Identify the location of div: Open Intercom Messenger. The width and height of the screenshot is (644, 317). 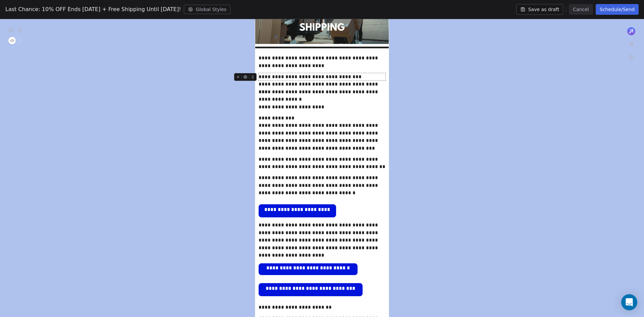
(629, 302).